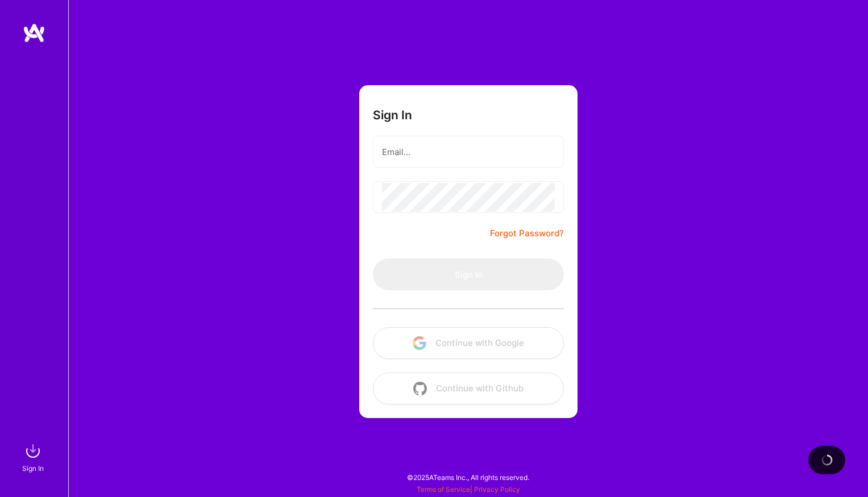 Image resolution: width=868 pixels, height=497 pixels. I want to click on a: Terms of Service, so click(443, 490).